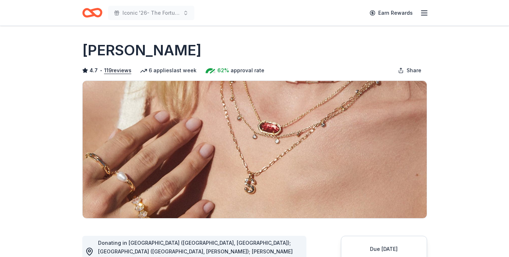 The width and height of the screenshot is (509, 257). I want to click on span: Iconic '26- The Fortune Academy Presents the Roaring 20's, so click(151, 13).